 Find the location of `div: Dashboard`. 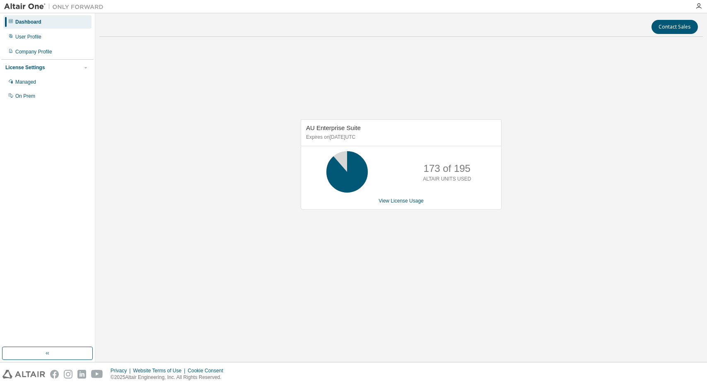

div: Dashboard is located at coordinates (28, 22).